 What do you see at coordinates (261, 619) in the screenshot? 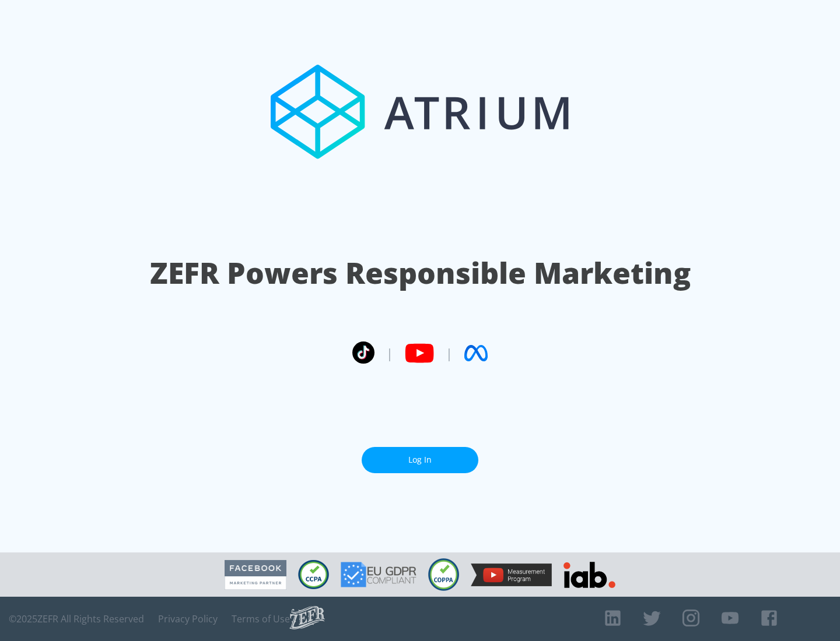
I see `a: Terms of Use` at bounding box center [261, 619].